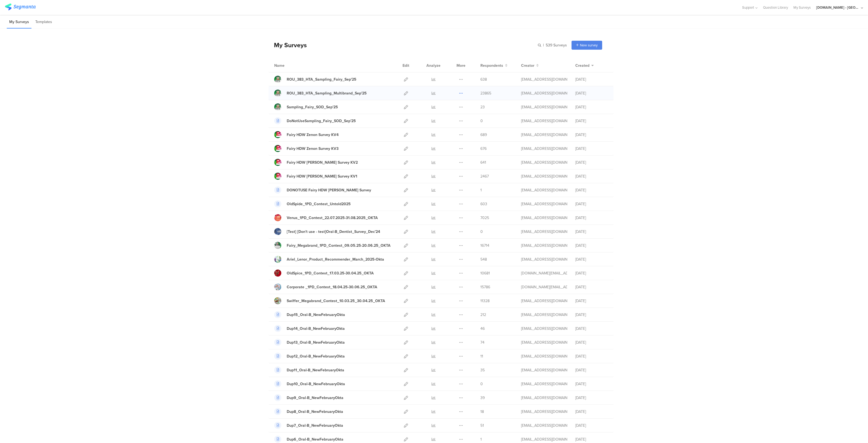 The width and height of the screenshot is (868, 443). What do you see at coordinates (483, 259) in the screenshot?
I see `span: 548` at bounding box center [483, 259].